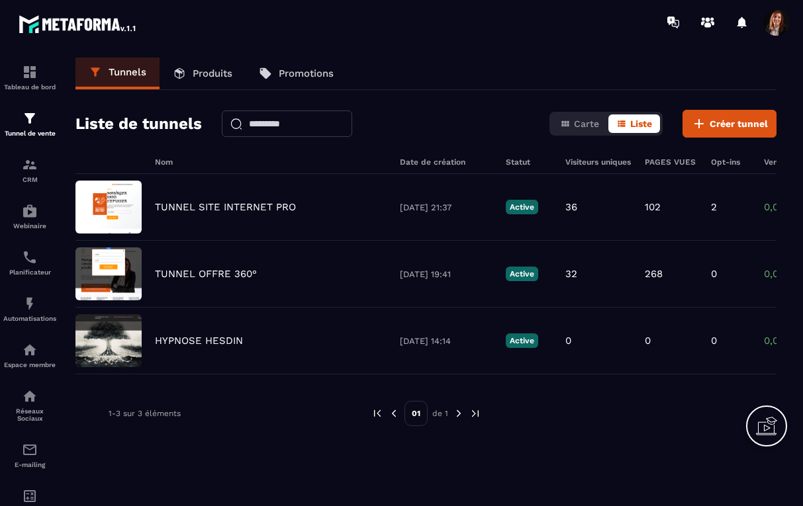  What do you see at coordinates (738, 124) in the screenshot?
I see `span: Créer tunnel` at bounding box center [738, 124].